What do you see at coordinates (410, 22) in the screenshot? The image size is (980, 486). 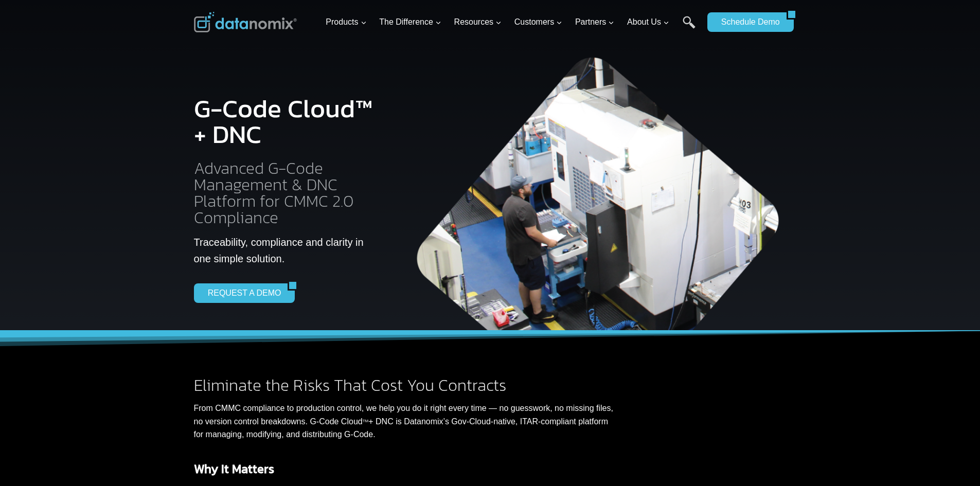 I see `span: The Difference` at bounding box center [410, 22].